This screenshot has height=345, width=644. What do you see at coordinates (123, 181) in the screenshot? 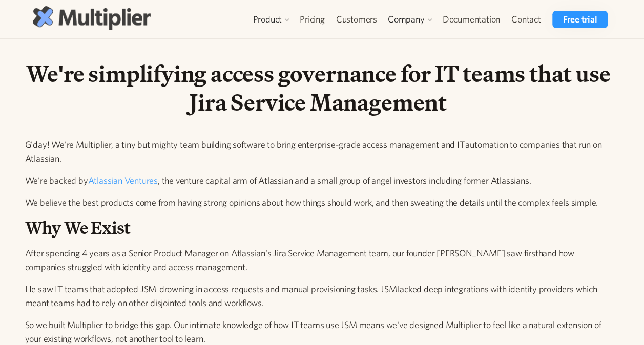
I see `a: Atlassian Ventures` at bounding box center [123, 181].